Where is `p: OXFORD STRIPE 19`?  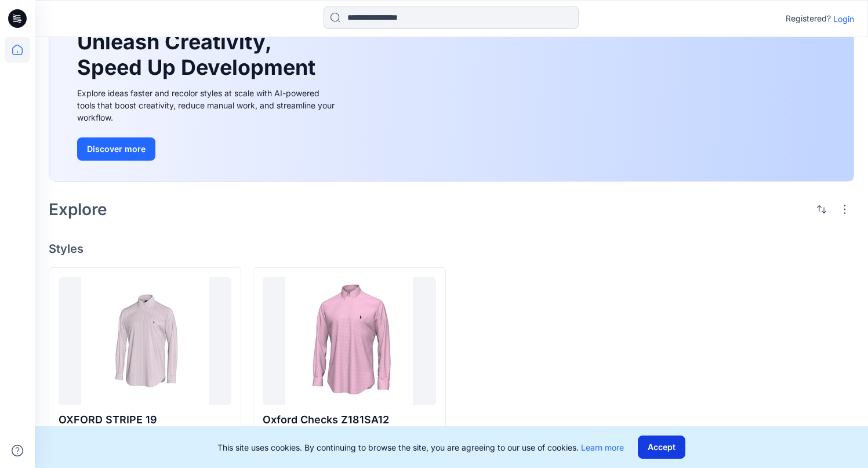
p: OXFORD STRIPE 19 is located at coordinates (145, 420).